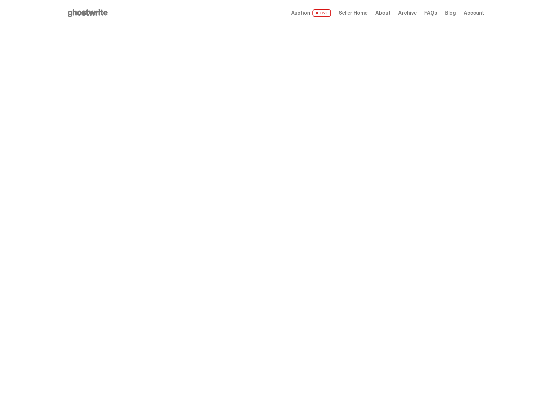 The height and width of the screenshot is (400, 556). I want to click on a: Archive, so click(407, 13).